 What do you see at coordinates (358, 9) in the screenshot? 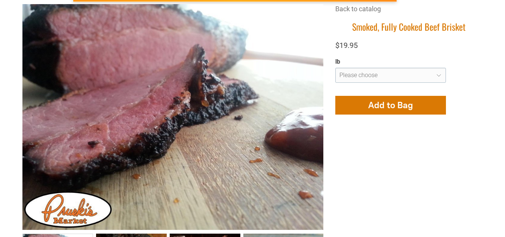
I see `a: Back to catalog` at bounding box center [358, 9].